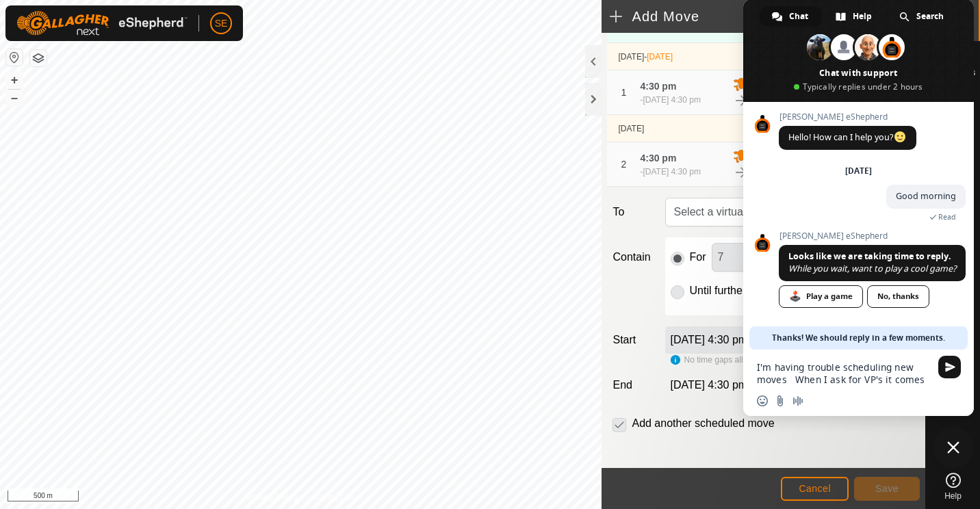  I want to click on span: Search, so click(930, 17).